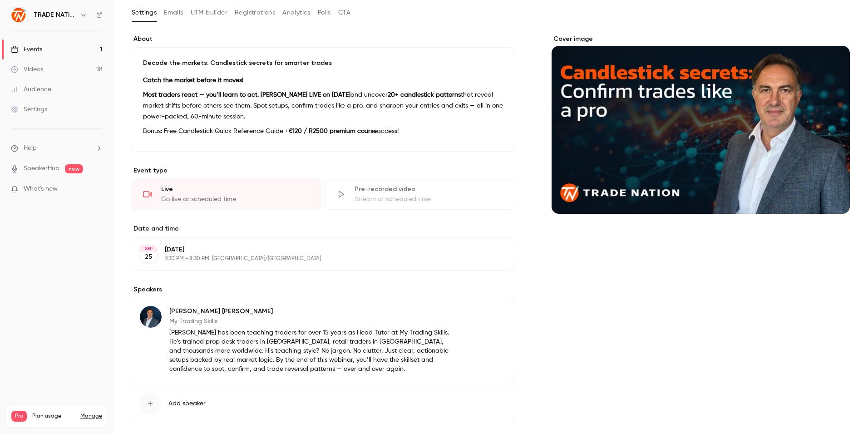  What do you see at coordinates (344, 13) in the screenshot?
I see `button: CTA` at bounding box center [344, 13].